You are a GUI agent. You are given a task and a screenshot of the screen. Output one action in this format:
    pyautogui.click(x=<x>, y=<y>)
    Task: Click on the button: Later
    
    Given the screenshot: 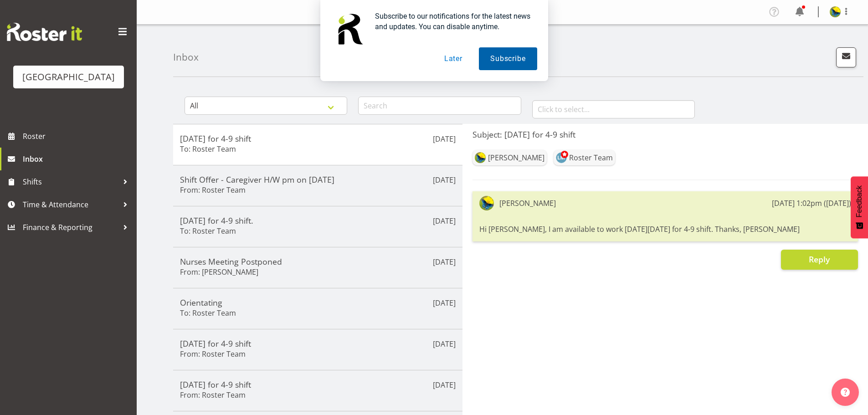 What is the action you would take?
    pyautogui.click(x=453, y=59)
    